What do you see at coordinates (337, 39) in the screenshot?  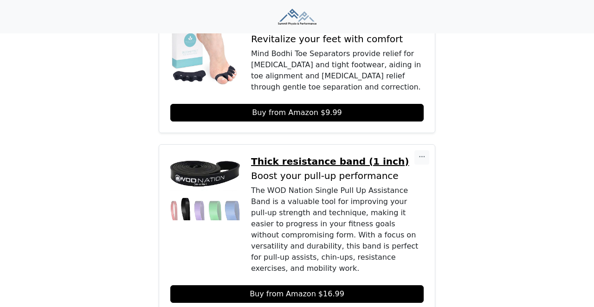 I see `p: Revitalize your feet with comfort` at bounding box center [337, 39].